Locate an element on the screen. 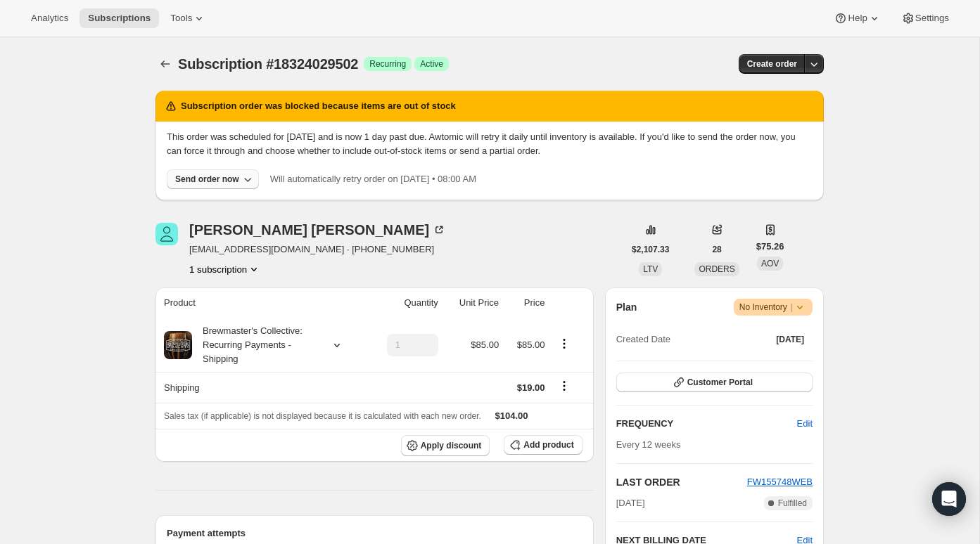 This screenshot has width=980, height=544. button: FW155748WEB is located at coordinates (779, 482).